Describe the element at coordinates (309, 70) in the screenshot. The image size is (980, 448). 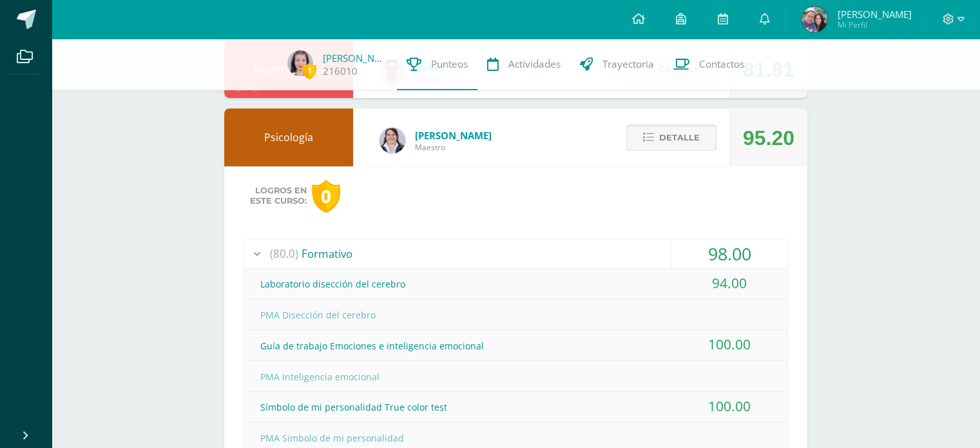
I see `span: 1` at that location.